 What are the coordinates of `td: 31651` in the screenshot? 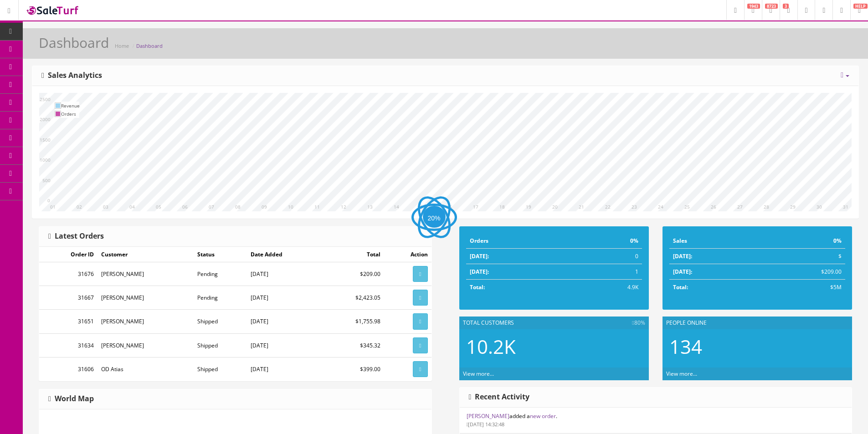 It's located at (68, 322).